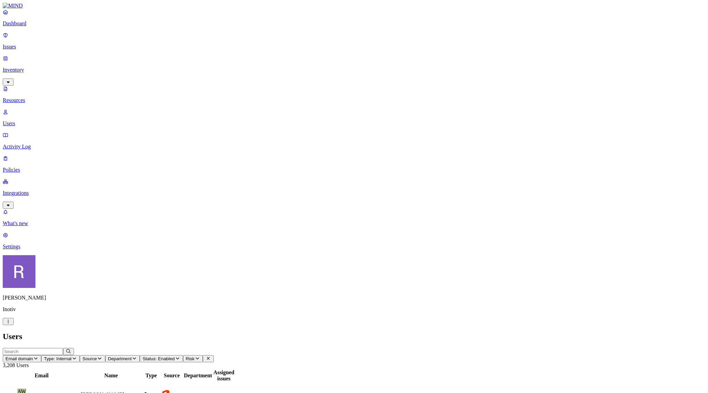 The image size is (708, 393). I want to click on a: Integrations, so click(354, 193).